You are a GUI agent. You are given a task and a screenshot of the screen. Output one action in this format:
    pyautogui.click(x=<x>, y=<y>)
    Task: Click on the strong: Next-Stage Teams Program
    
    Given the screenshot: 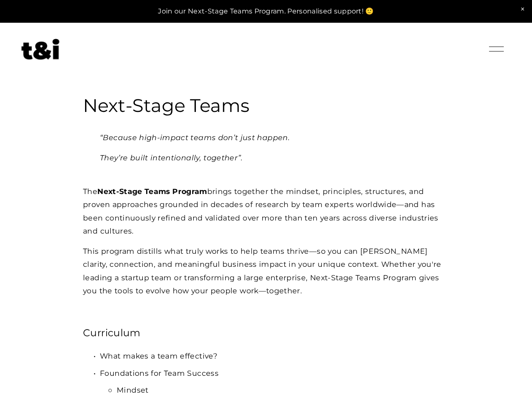 What is the action you would take?
    pyautogui.click(x=152, y=191)
    